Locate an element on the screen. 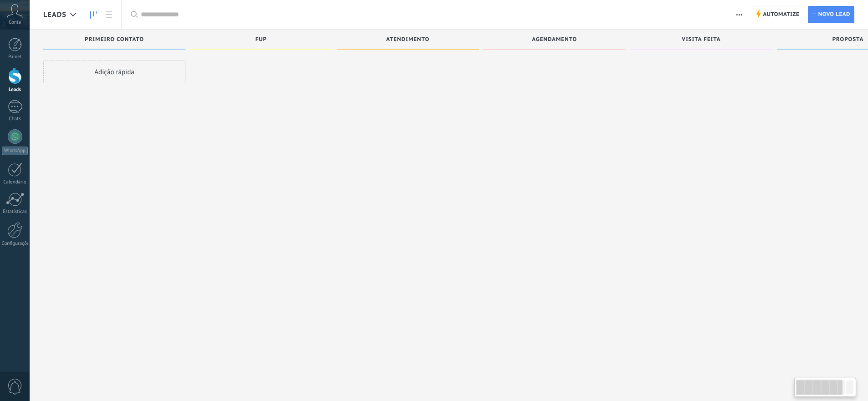  div: Atendimento is located at coordinates (408, 40).